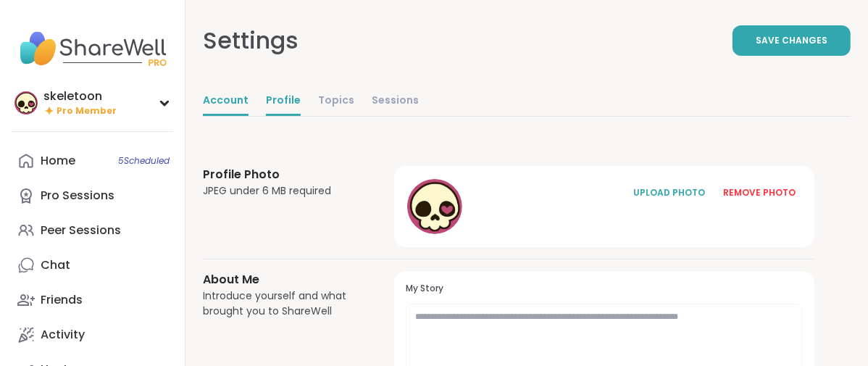 This screenshot has width=868, height=366. Describe the element at coordinates (144, 161) in the screenshot. I see `span: 5 Scheduled` at that location.